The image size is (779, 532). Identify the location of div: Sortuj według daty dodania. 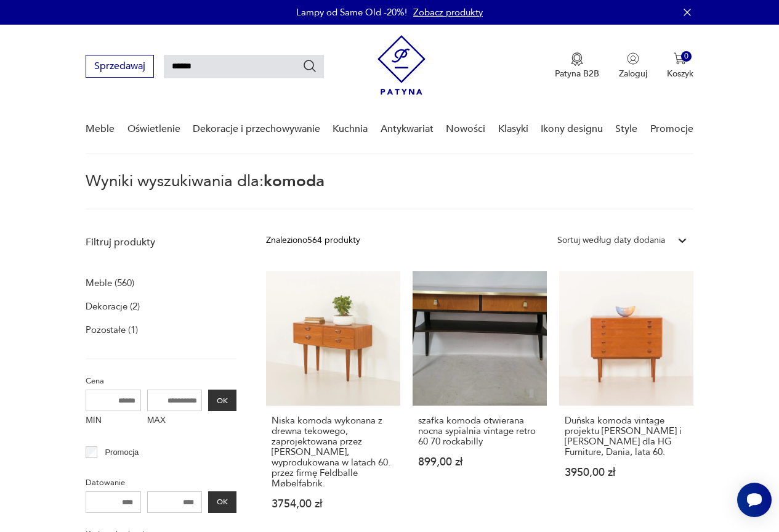
(611, 240).